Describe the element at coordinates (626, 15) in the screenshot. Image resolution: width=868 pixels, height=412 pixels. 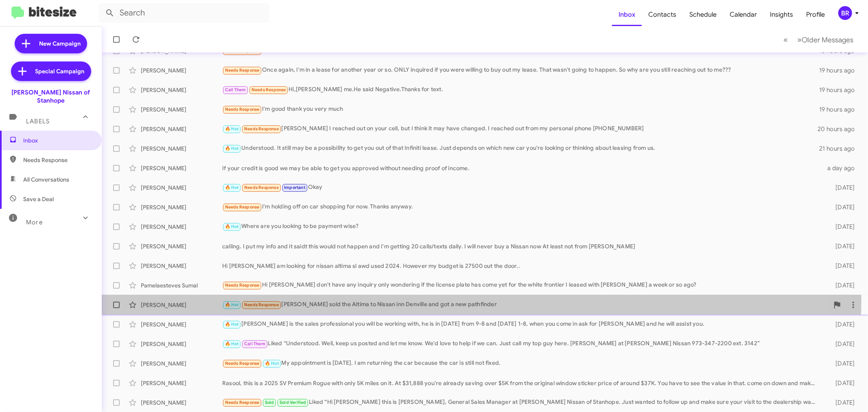
I see `a: Inbox` at that location.